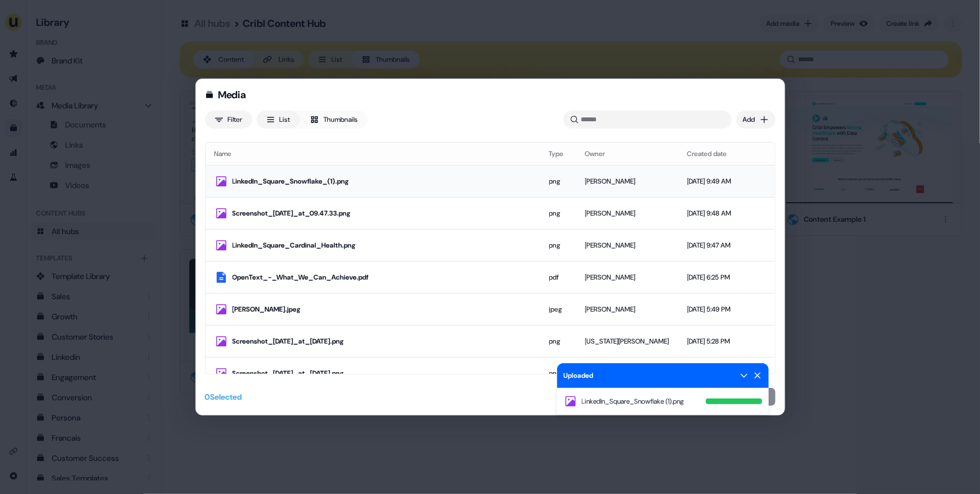 The image size is (980, 494). What do you see at coordinates (333, 120) in the screenshot?
I see `button: Thumbnails` at bounding box center [333, 120].